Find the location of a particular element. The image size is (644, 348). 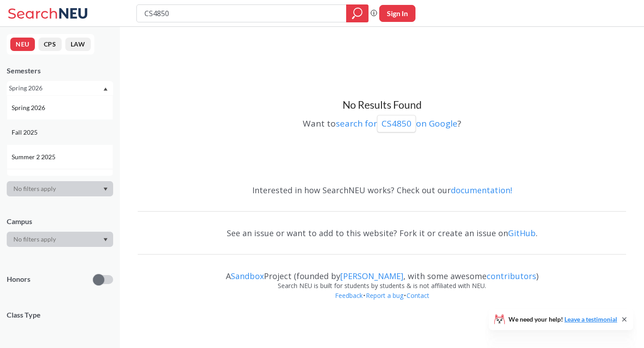

span: Spring 2026 is located at coordinates (29, 108).